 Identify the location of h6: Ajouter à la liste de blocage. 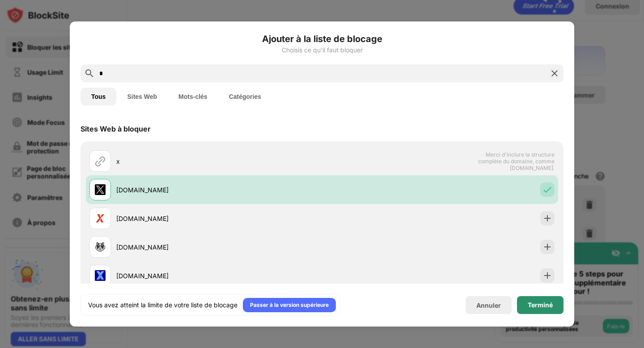
(322, 39).